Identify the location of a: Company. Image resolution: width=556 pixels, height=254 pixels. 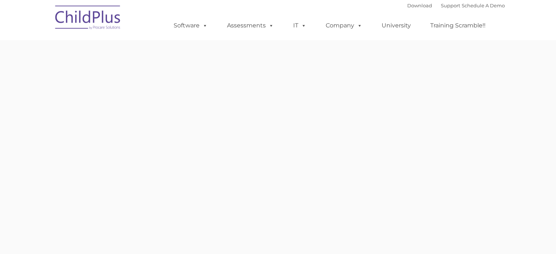
(344, 26).